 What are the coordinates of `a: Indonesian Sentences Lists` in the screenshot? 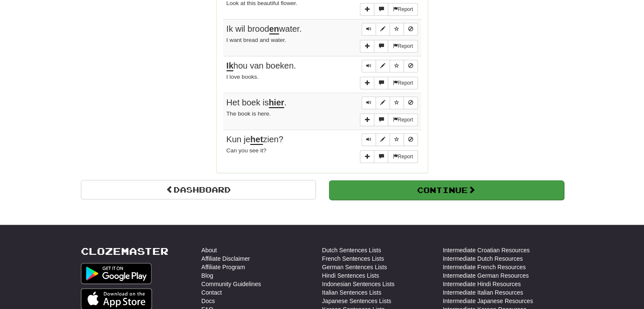 It's located at (358, 284).